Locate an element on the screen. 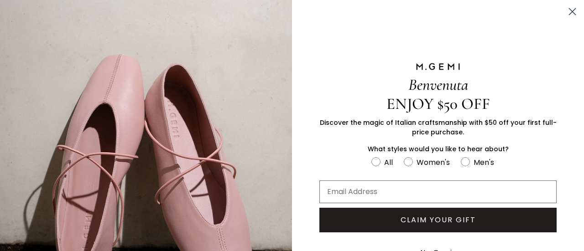  span: What styles would you like to hear about? is located at coordinates (438, 149).